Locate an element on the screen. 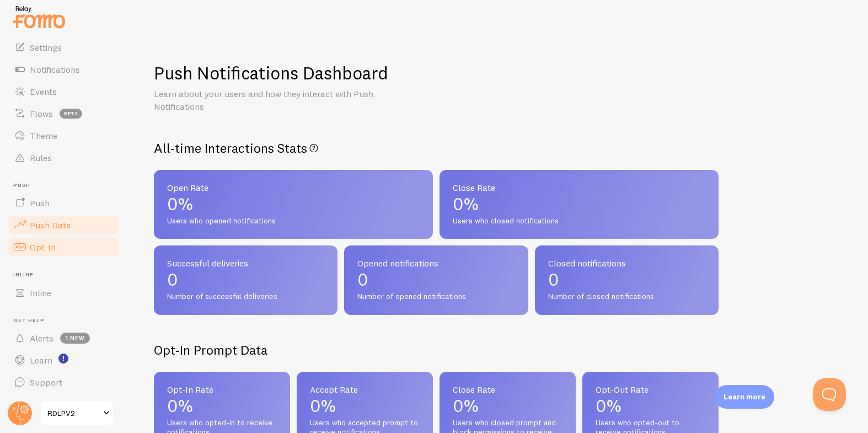 Image resolution: width=868 pixels, height=433 pixels. a: Events is located at coordinates (63, 92).